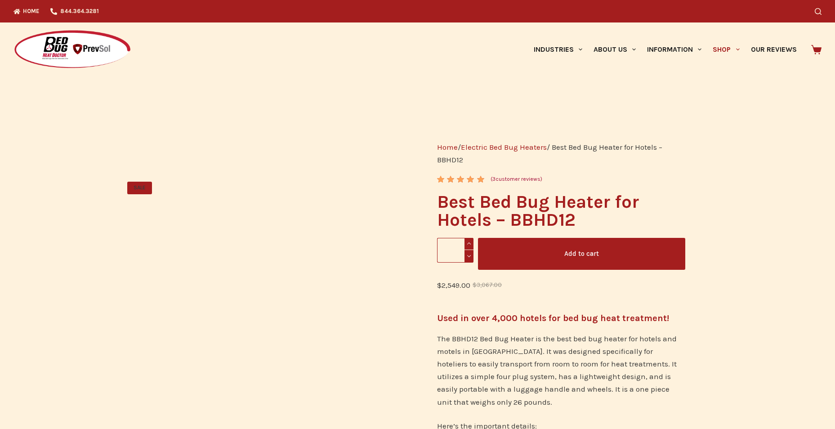 Image resolution: width=835 pixels, height=429 pixels. What do you see at coordinates (72, 49) in the screenshot?
I see `img: Prevsol/Bed Bug Heat Doctor` at bounding box center [72, 49].